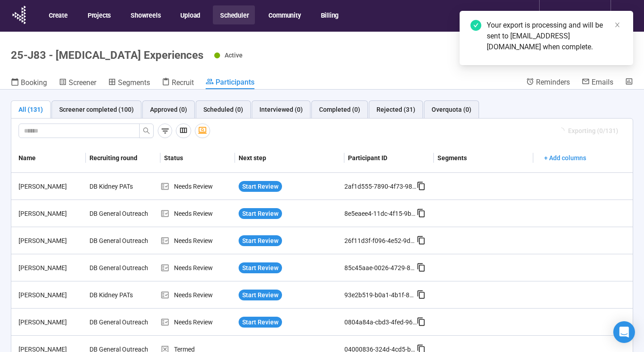 The width and height of the screenshot is (644, 352). Describe the element at coordinates (178, 83) in the screenshot. I see `a: Recruit` at that location.